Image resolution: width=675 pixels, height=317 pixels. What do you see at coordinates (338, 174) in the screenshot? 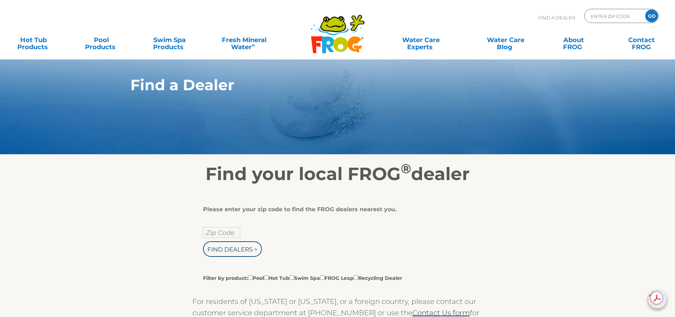
I see `h2: Find your local FROG dealer` at bounding box center [338, 174].